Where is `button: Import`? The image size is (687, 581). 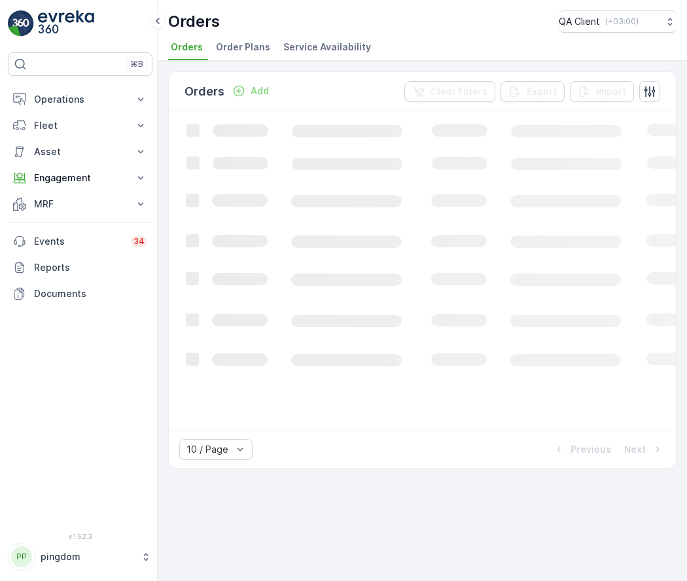
button: Import is located at coordinates (602, 92).